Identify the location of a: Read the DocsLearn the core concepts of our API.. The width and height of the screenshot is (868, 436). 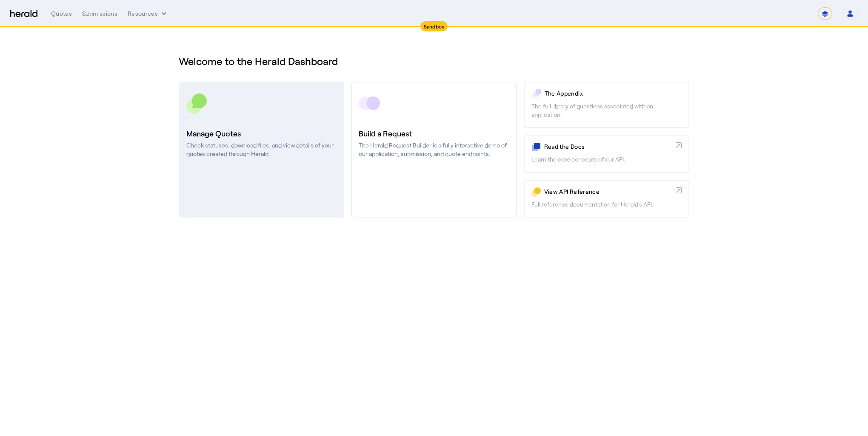
(607, 153).